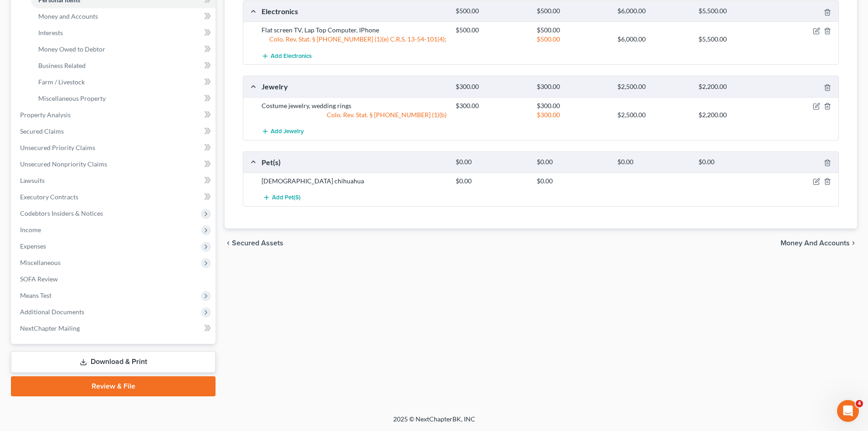 Image resolution: width=868 pixels, height=431 pixels. Describe the element at coordinates (282, 131) in the screenshot. I see `button: Add Jewelry` at that location.